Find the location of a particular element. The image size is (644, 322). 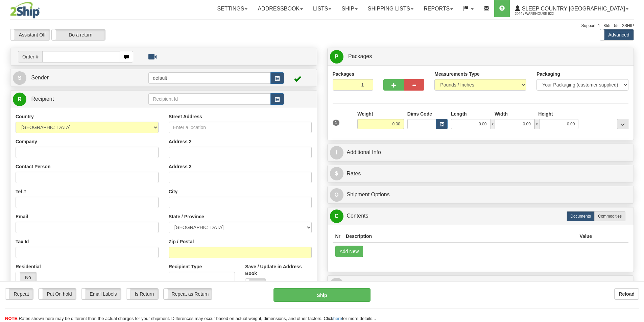

span: Sender is located at coordinates (40, 77).